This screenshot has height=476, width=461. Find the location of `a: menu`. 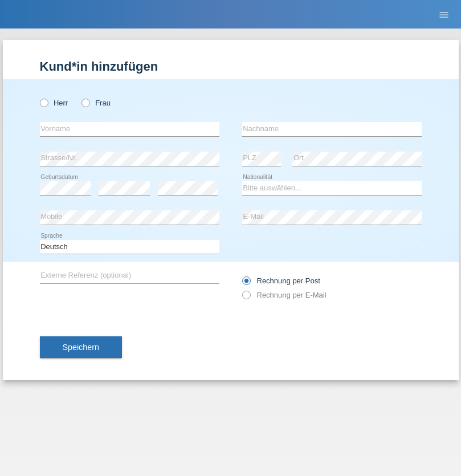

a: menu is located at coordinates (444, 14).